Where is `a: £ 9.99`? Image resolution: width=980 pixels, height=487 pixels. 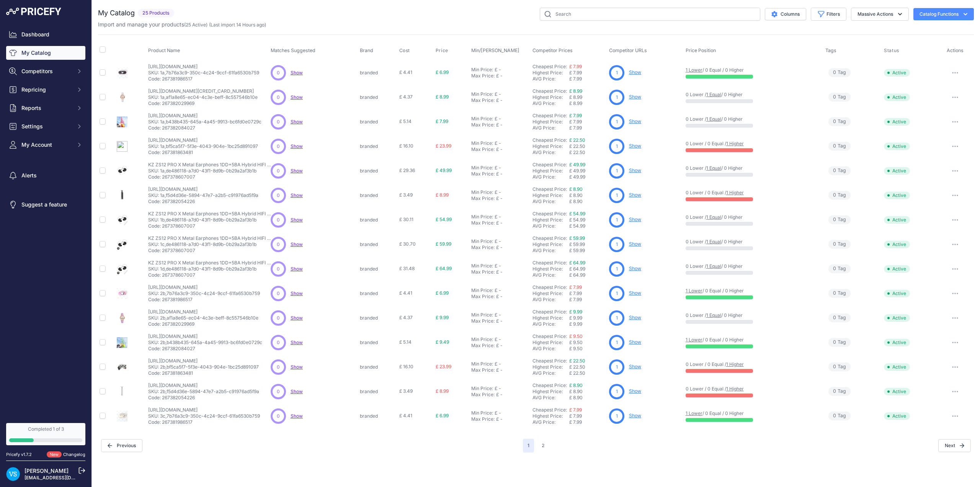 a: £ 9.99 is located at coordinates (576, 312).